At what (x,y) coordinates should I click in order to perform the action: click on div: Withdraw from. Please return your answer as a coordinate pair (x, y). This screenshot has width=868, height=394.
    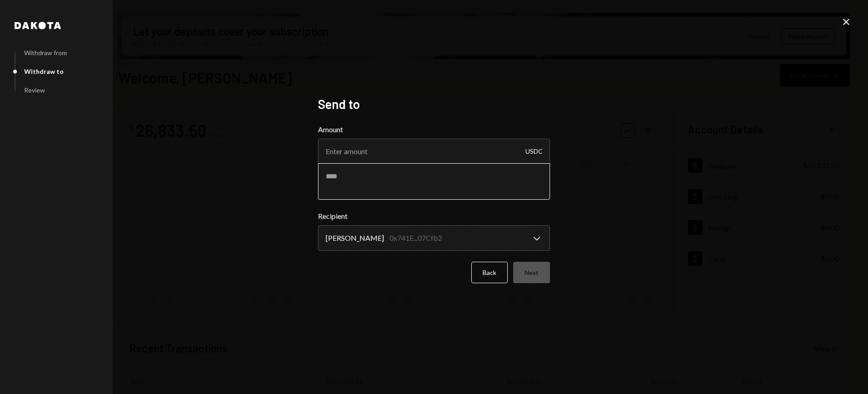
    Looking at the image, I should click on (46, 52).